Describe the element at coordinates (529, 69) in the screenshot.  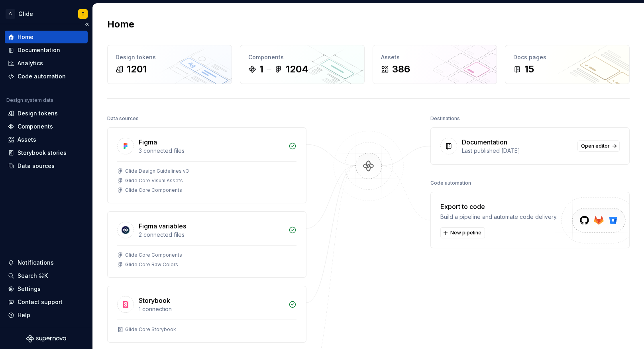
I see `div: 15` at that location.